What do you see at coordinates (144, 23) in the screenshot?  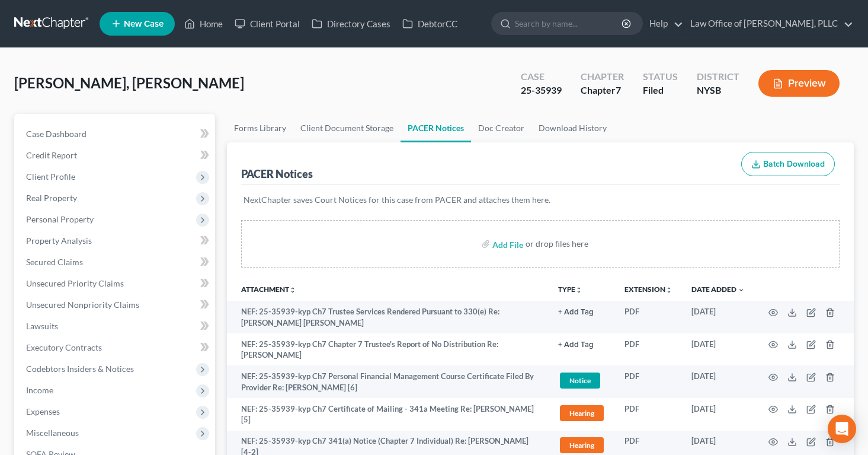 I see `span: New Case` at bounding box center [144, 23].